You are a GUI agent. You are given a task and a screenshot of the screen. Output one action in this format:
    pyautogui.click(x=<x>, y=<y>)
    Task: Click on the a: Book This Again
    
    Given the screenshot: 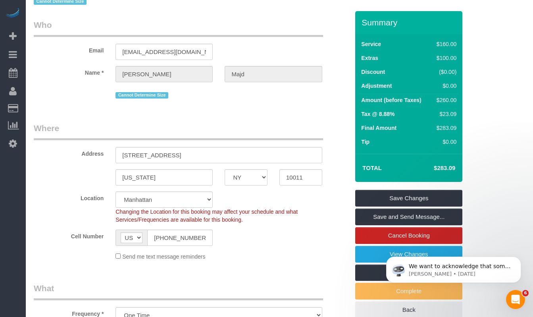 What is the action you would take?
    pyautogui.click(x=409, y=273)
    